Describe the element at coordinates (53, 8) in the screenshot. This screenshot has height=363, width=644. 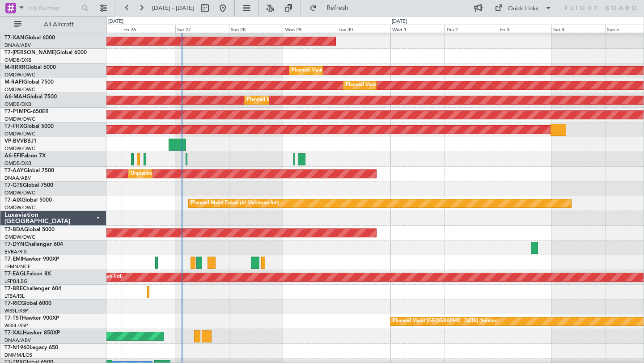
I see `input: Trip Number` at that location.